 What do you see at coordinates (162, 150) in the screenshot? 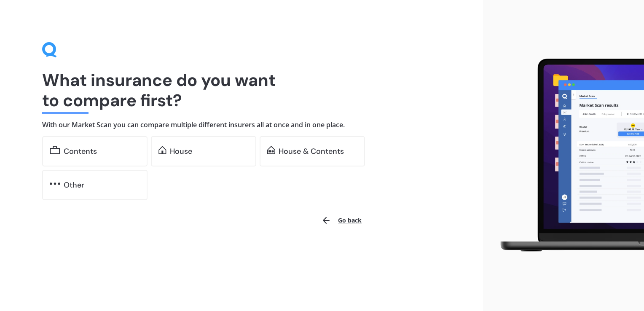
I see `img: home.91c183c226a05b4dc763.svg` at bounding box center [162, 150].